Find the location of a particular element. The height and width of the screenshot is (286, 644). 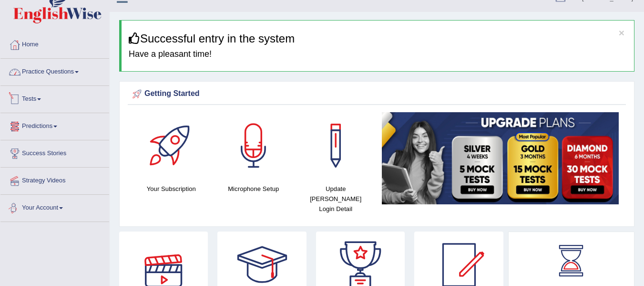

a: Practice Questions is located at coordinates (55, 70).